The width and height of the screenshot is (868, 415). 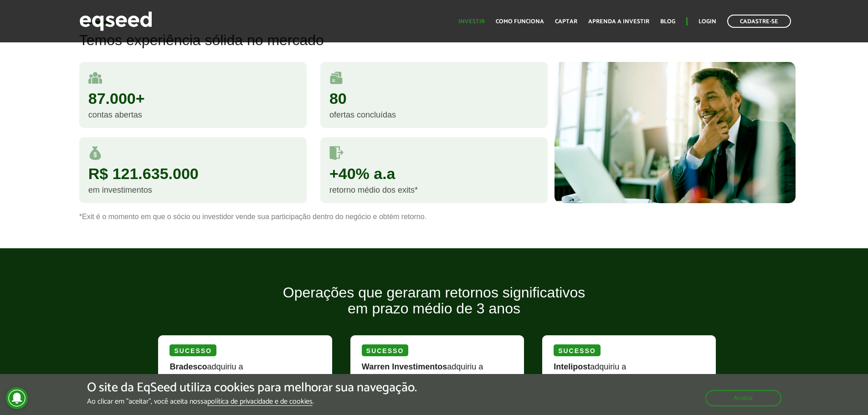 What do you see at coordinates (193, 173) in the screenshot?
I see `div: R$ 121.635.000` at bounding box center [193, 173].